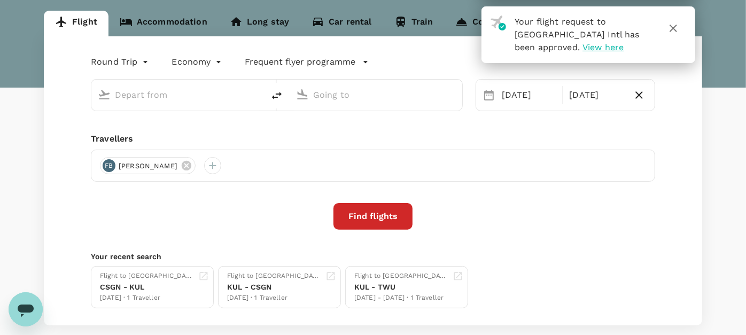 This screenshot has height=335, width=746. What do you see at coordinates (373, 257) in the screenshot?
I see `p: Your recent search` at bounding box center [373, 257].